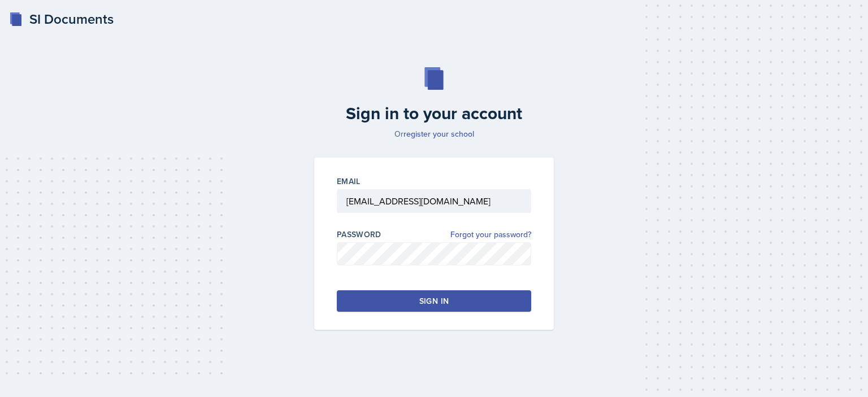 Image resolution: width=868 pixels, height=397 pixels. Describe the element at coordinates (349, 181) in the screenshot. I see `label: Email` at that location.